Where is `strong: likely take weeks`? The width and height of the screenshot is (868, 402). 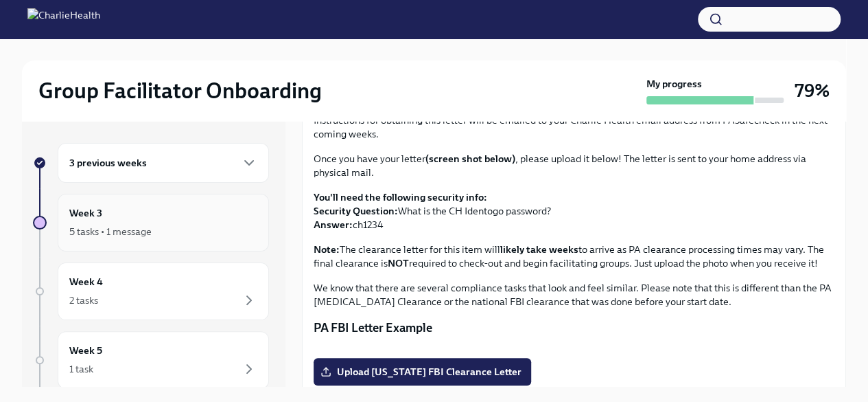
strong: likely take weeks is located at coordinates (540, 250).